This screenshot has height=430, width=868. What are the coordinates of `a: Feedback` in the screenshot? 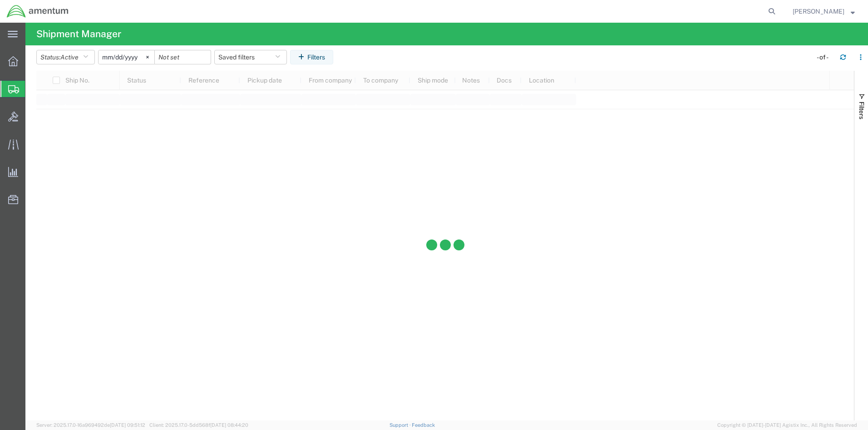 It's located at (423, 426).